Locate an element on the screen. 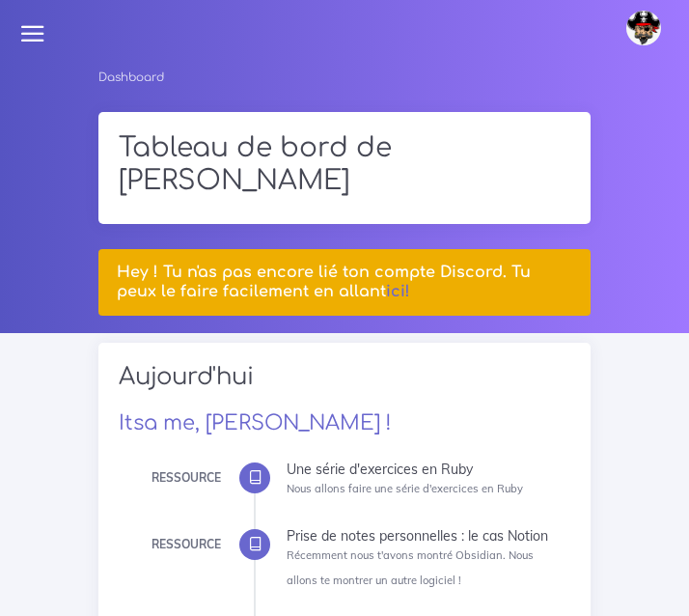 Image resolution: width=689 pixels, height=616 pixels. a: ici! is located at coordinates (398, 291).